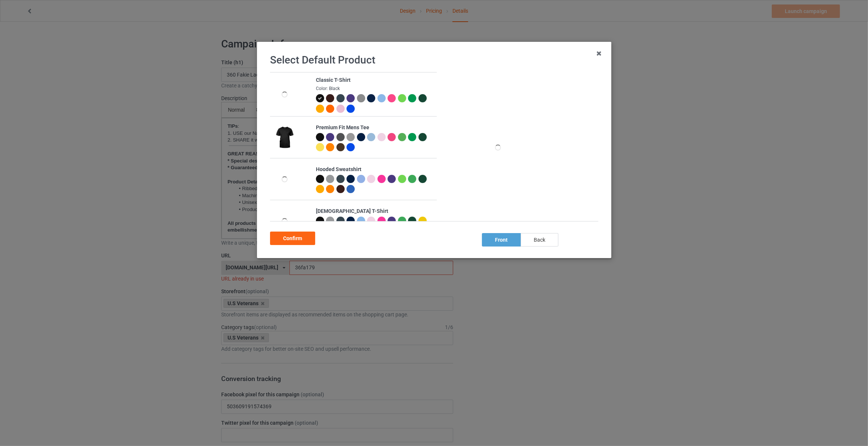 The height and width of the screenshot is (446, 868). Describe the element at coordinates (434, 60) in the screenshot. I see `h1: Select Default Product` at that location.